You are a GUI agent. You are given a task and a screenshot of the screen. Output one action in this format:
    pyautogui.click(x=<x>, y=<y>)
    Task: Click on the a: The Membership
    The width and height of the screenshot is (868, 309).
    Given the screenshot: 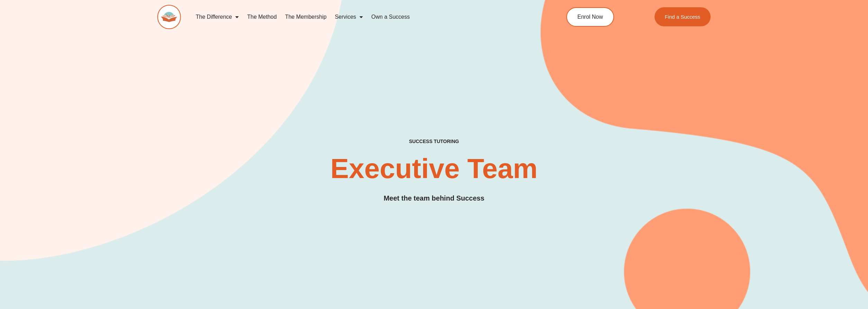 What is the action you would take?
    pyautogui.click(x=306, y=17)
    